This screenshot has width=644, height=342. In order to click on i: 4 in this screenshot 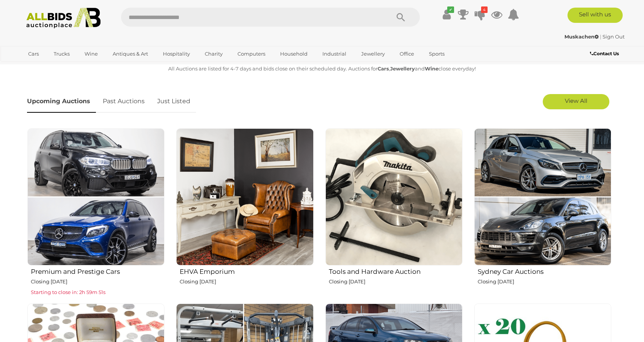, I will do `click(484, 10)`.